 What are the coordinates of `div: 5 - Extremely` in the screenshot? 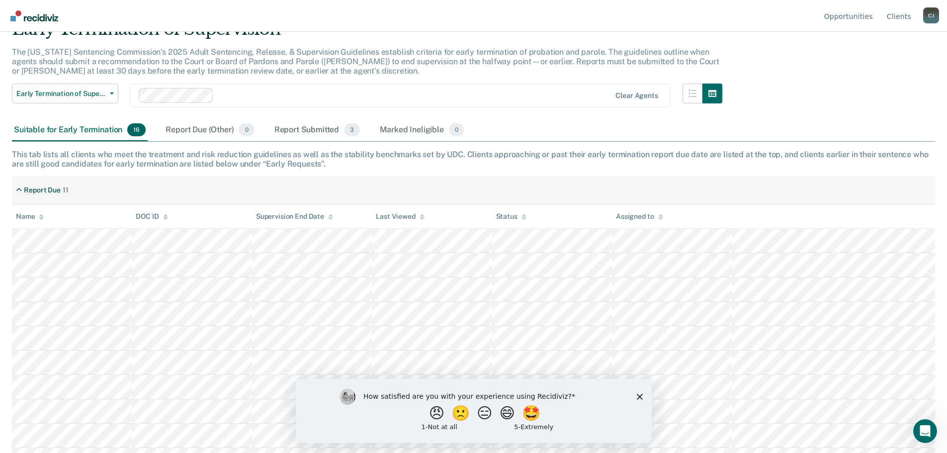 It's located at (265, 48).